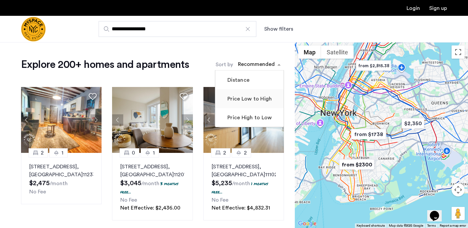 This screenshot has height=228, width=468. I want to click on h1: Explore 200+ homes and apartments, so click(105, 64).